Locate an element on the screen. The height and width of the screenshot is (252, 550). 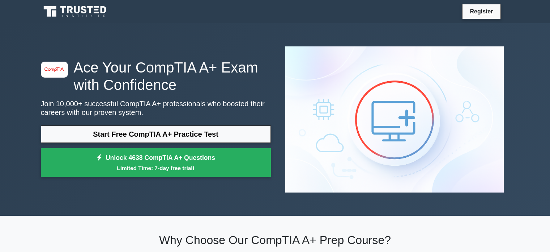
p: Join 10,000+ successful CompTIA A+ professionals who boosted their careers with our proven system. is located at coordinates (156, 108).